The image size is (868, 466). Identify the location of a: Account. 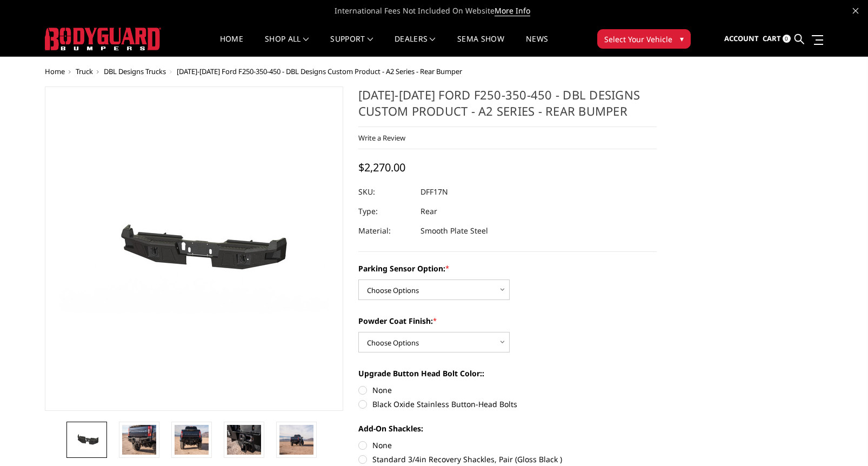
(742, 39).